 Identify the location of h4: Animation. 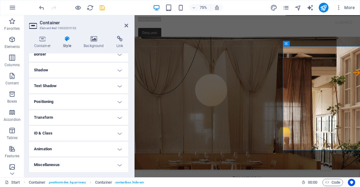
(79, 149).